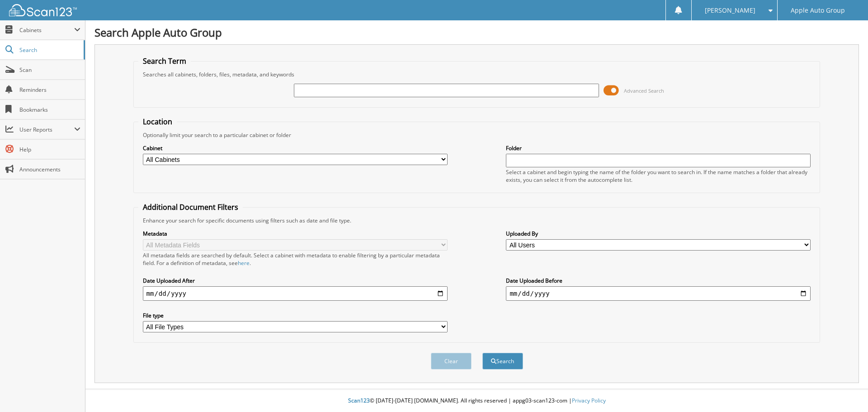 The image size is (868, 412). Describe the element at coordinates (46, 30) in the screenshot. I see `span: Cabinets` at that location.